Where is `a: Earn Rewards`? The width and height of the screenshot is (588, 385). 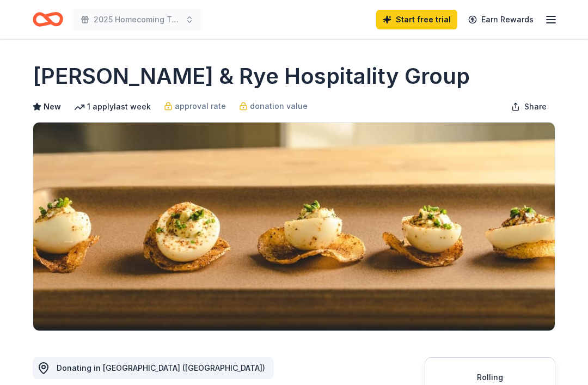 a: Earn Rewards is located at coordinates (501, 20).